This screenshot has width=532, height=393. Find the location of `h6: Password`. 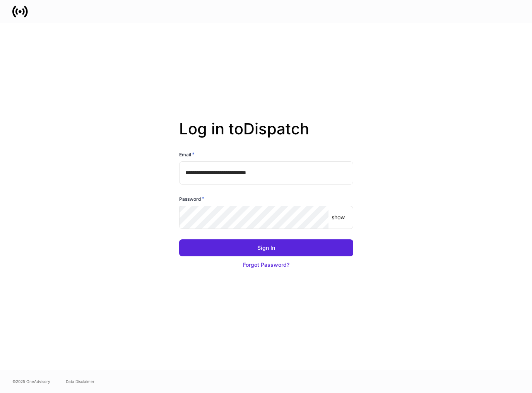

h6: Password is located at coordinates (191, 199).